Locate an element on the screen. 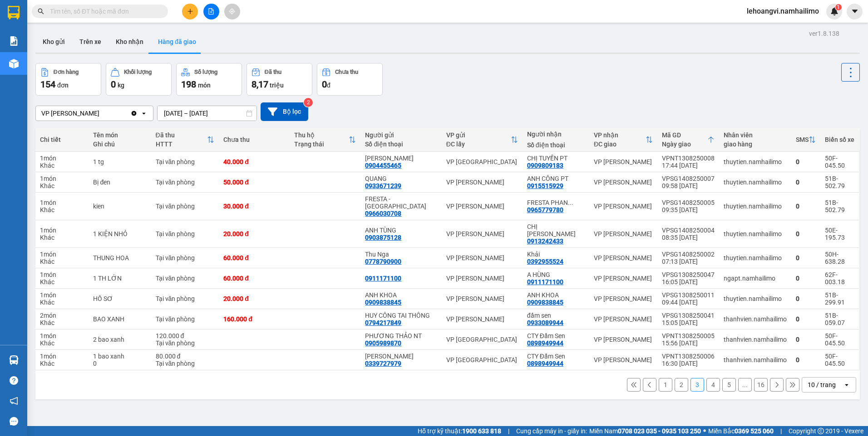  div: A HÙNG is located at coordinates (556, 275).